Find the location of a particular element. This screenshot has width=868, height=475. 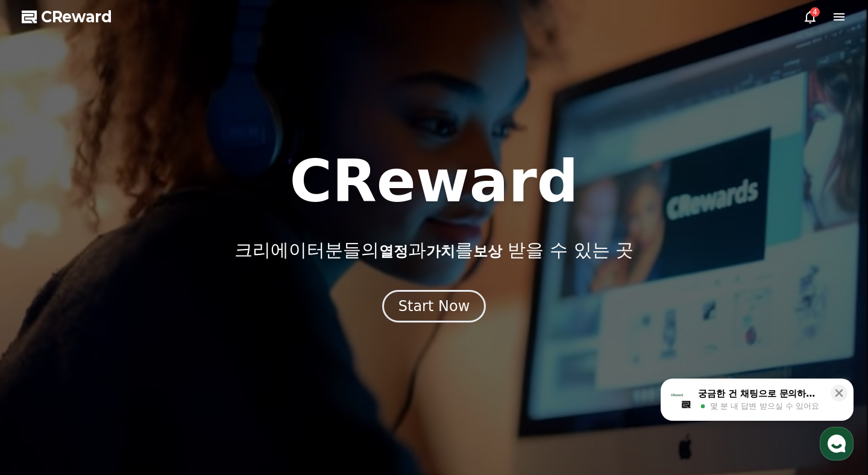

a: 설정 is located at coordinates (193, 390).